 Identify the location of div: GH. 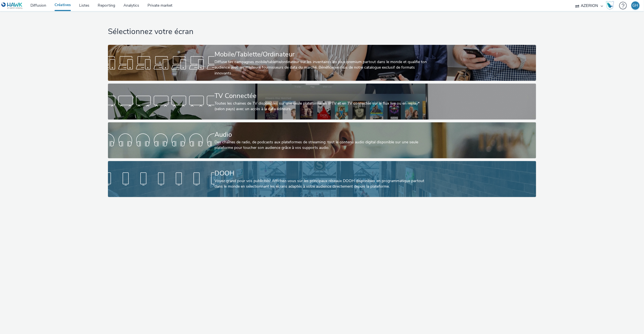
(635, 6).